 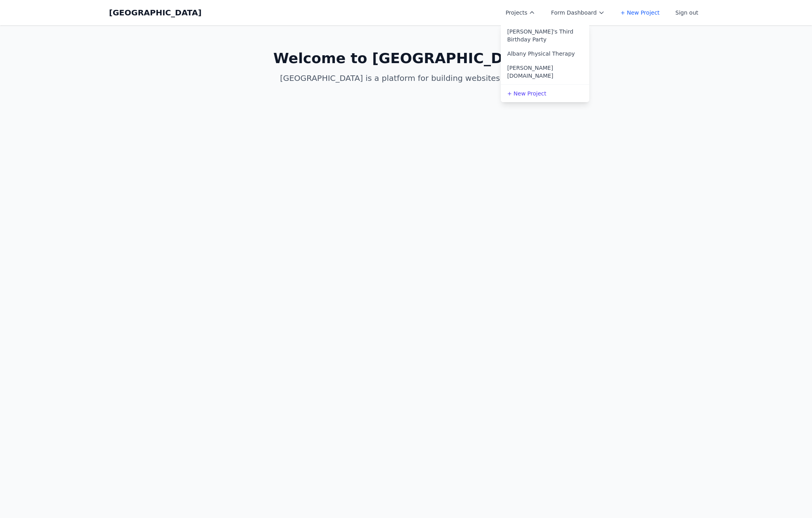 I want to click on button: Projects, so click(x=520, y=12).